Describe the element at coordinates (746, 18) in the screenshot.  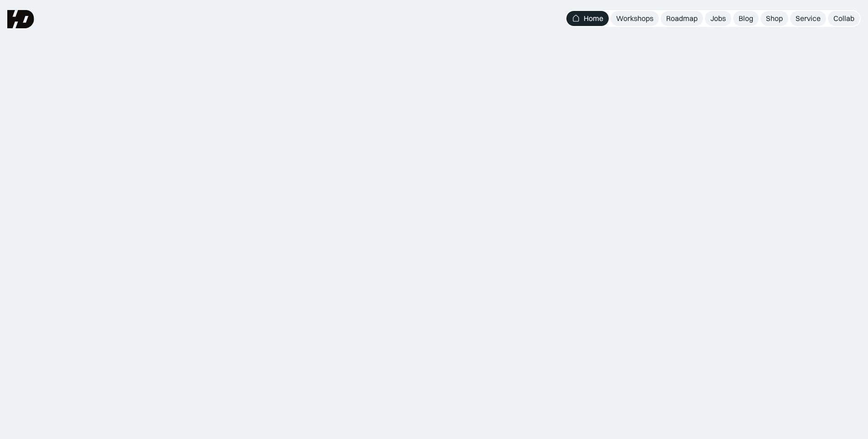
I see `a: Blog` at that location.